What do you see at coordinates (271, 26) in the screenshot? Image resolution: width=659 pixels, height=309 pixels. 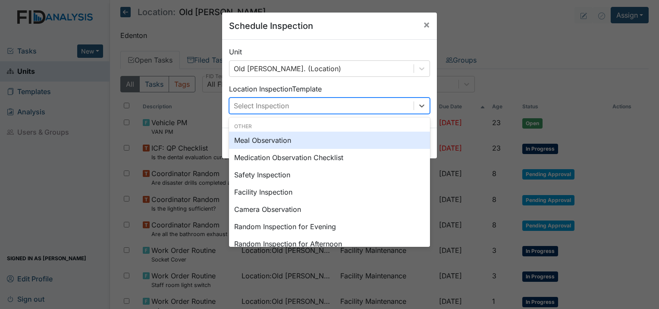 I see `h5: Schedule Inspection` at bounding box center [271, 26].